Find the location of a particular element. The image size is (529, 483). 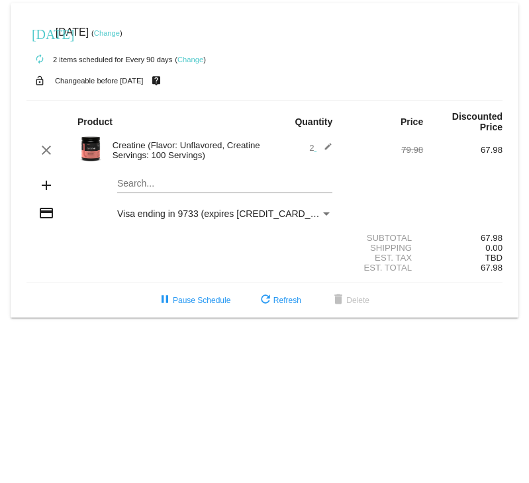

mat-icon: edit is located at coordinates (325, 150).